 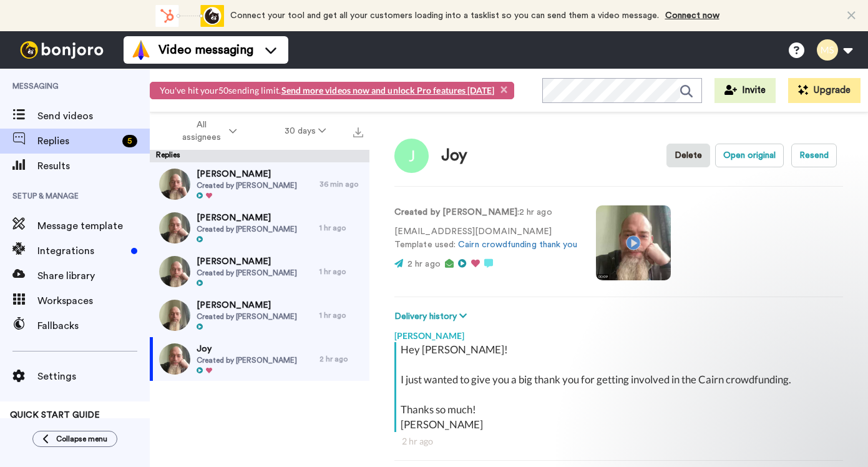 I want to click on div: Replies, so click(x=259, y=156).